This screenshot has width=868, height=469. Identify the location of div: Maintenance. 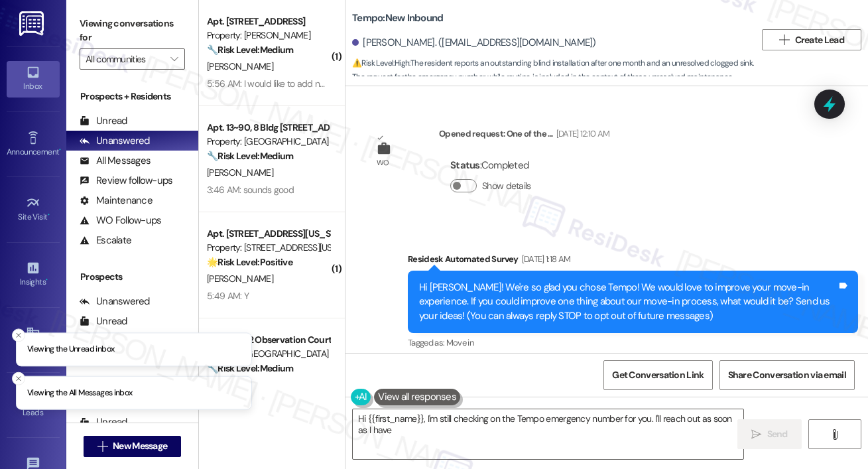
(116, 201).